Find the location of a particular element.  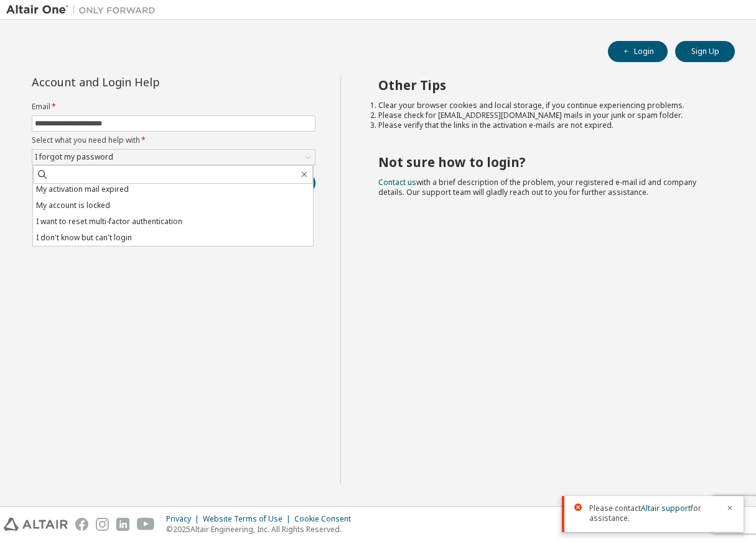

img: altair_logo.svg is located at coordinates (36, 525).